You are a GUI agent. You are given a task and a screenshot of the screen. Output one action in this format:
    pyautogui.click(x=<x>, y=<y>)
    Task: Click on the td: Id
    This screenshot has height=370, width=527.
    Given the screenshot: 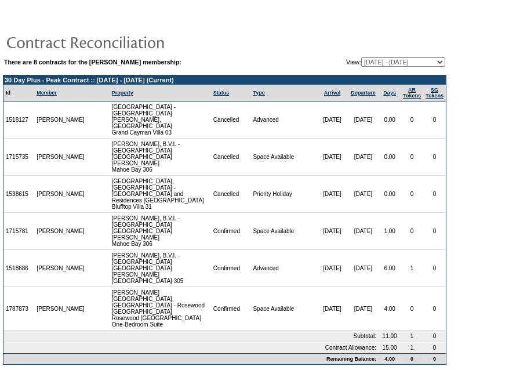 What is the action you would take?
    pyautogui.click(x=19, y=93)
    